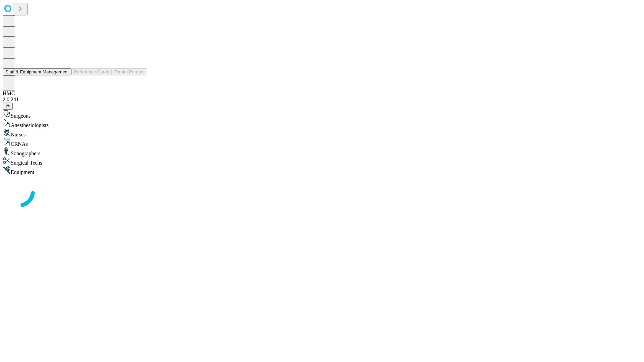 This screenshot has height=362, width=644. I want to click on div: Nurses, so click(322, 133).